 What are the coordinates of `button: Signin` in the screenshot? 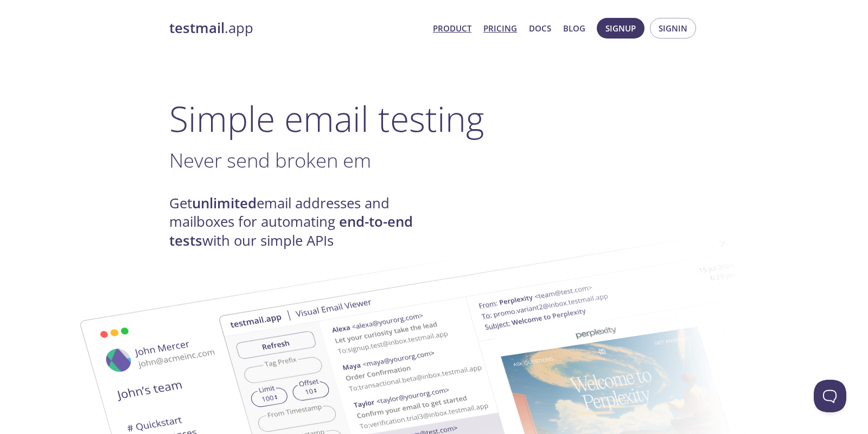 It's located at (672, 28).